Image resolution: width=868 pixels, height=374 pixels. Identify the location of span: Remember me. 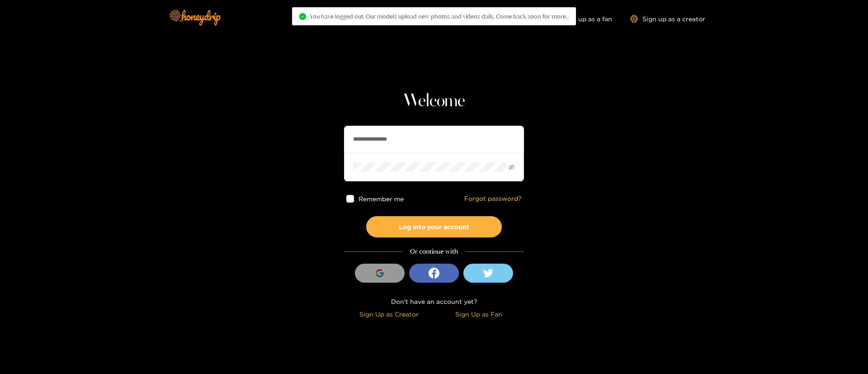
(381, 198).